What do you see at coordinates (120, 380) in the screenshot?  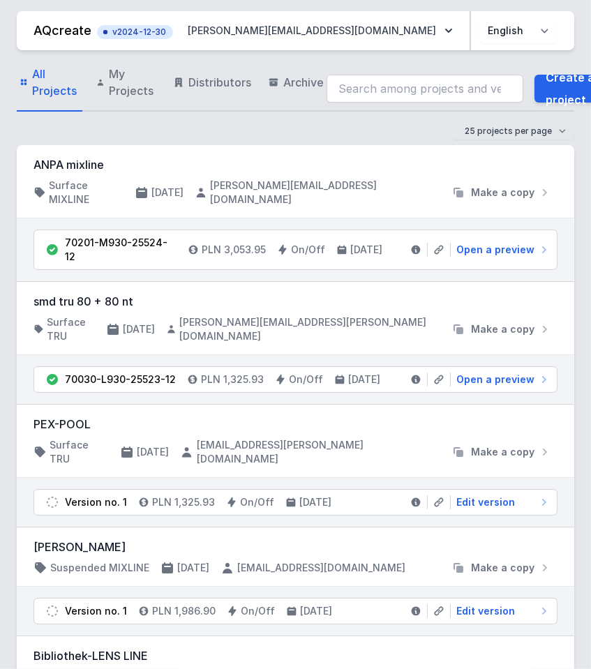 I see `div: 70030-L930-25523-12` at bounding box center [120, 380].